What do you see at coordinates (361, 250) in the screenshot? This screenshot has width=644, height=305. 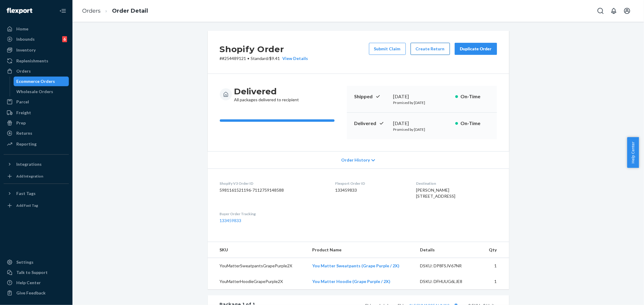 I see `th: Product Name` at bounding box center [361, 250].